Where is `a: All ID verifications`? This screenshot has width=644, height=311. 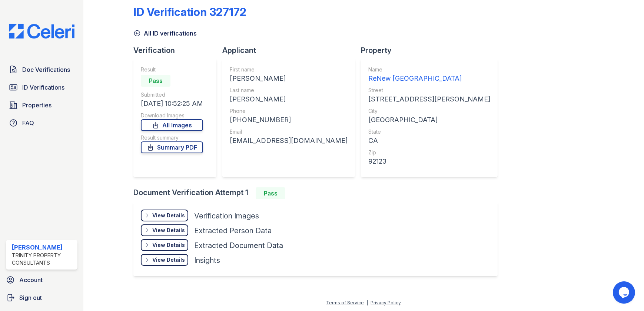 a: All ID verifications is located at coordinates (165, 33).